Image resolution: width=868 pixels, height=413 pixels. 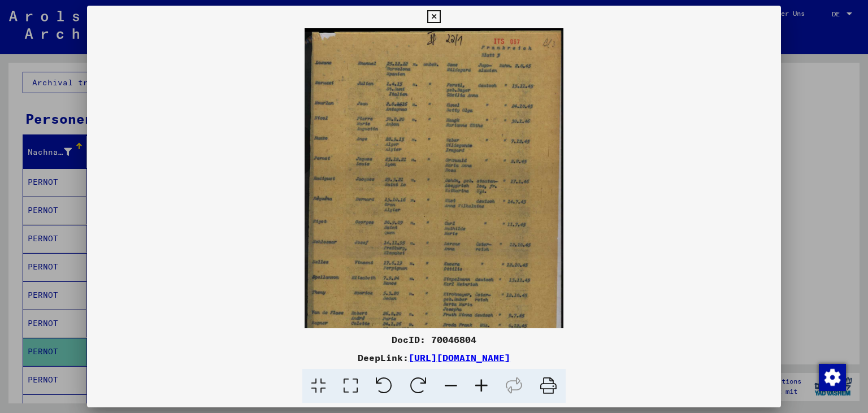 I want to click on div: Zustimmung ändern, so click(x=831, y=376).